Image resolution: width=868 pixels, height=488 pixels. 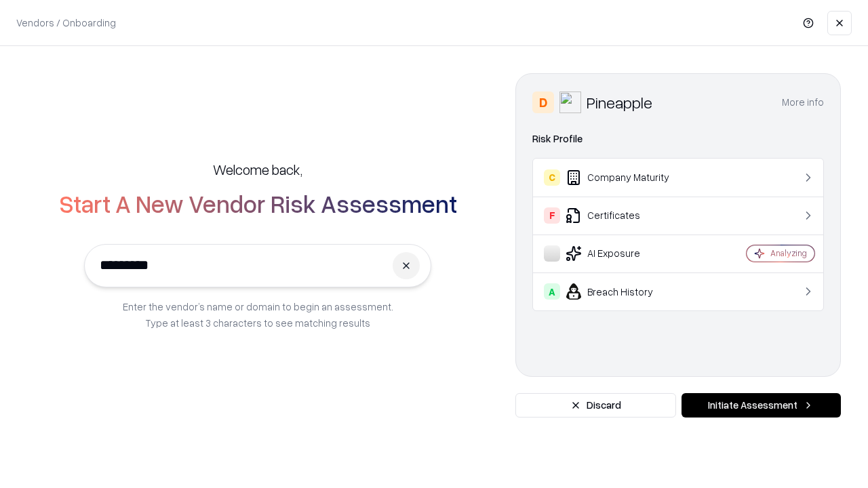 I want to click on div: Pineapple, so click(x=619, y=103).